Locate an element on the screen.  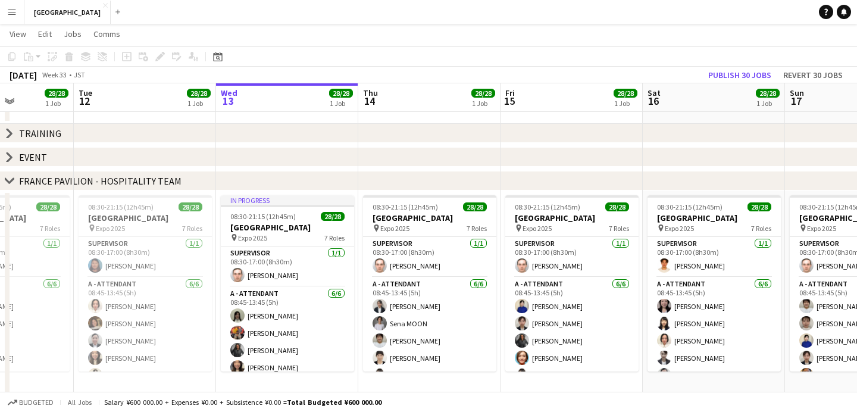
button: Publish 30 jobs is located at coordinates (739, 75).